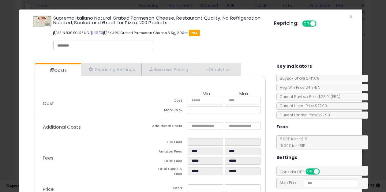 Image resolution: width=386 pixels, height=192 pixels. Describe the element at coordinates (169, 127) in the screenshot. I see `td: Additional Costs` at that location.